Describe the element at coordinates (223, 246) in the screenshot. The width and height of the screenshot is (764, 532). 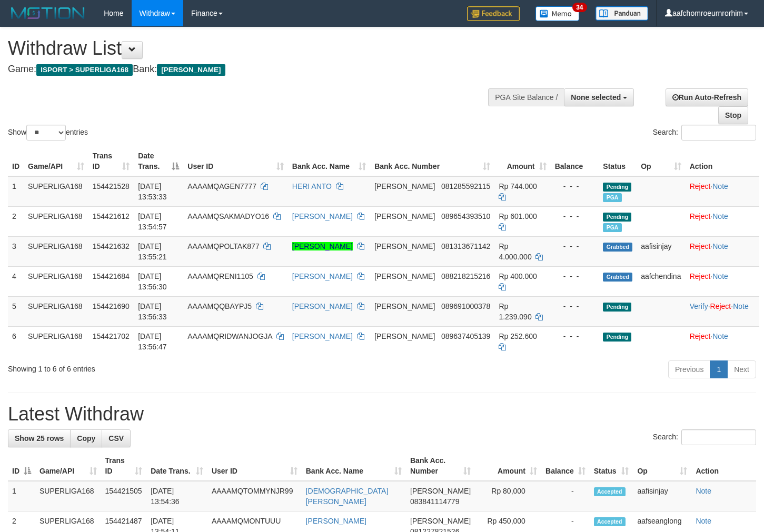
I see `span: AAAAMQPOLTAK877` at that location.